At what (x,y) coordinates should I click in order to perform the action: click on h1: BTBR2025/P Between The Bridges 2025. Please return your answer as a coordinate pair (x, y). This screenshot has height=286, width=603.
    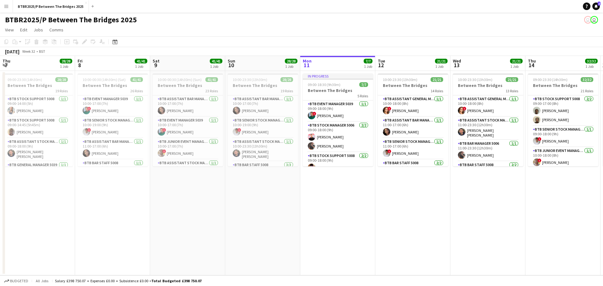
    Looking at the image, I should click on (71, 20).